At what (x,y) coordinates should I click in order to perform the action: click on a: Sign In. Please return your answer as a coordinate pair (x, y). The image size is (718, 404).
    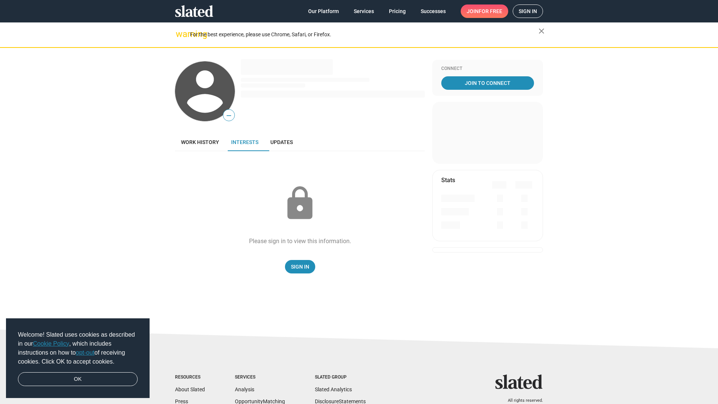
    Looking at the image, I should click on (300, 267).